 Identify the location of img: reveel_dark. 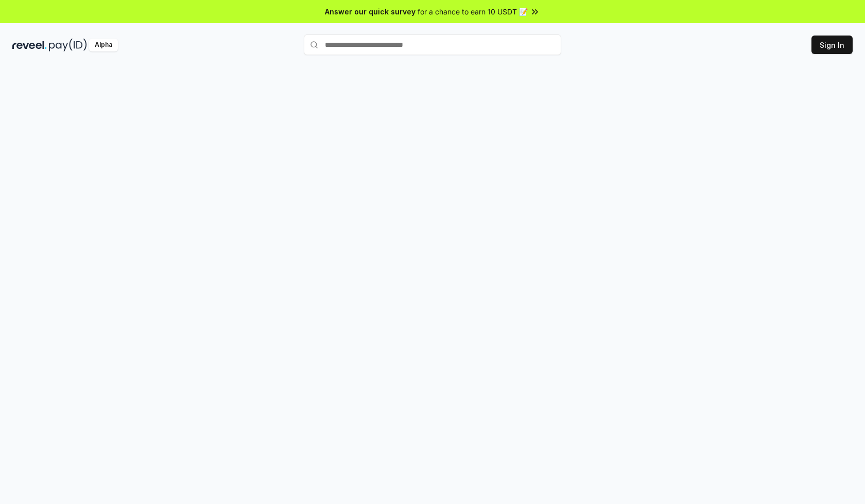
(29, 45).